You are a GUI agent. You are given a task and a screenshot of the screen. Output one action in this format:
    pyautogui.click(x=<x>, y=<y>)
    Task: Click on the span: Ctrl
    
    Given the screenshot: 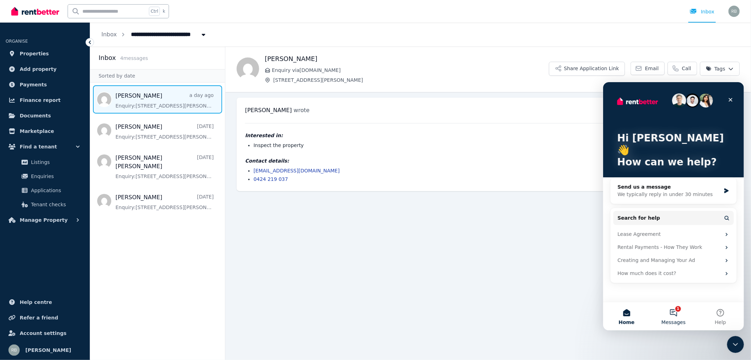 What is the action you would take?
    pyautogui.click(x=154, y=11)
    